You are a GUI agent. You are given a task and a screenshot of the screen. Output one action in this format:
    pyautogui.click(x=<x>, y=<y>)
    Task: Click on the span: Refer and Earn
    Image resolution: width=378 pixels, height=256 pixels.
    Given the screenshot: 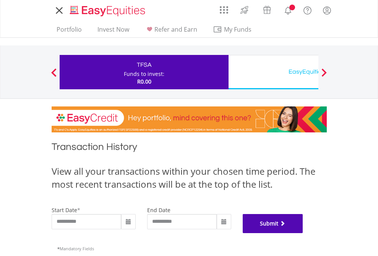 What is the action you would take?
    pyautogui.click(x=176, y=29)
    